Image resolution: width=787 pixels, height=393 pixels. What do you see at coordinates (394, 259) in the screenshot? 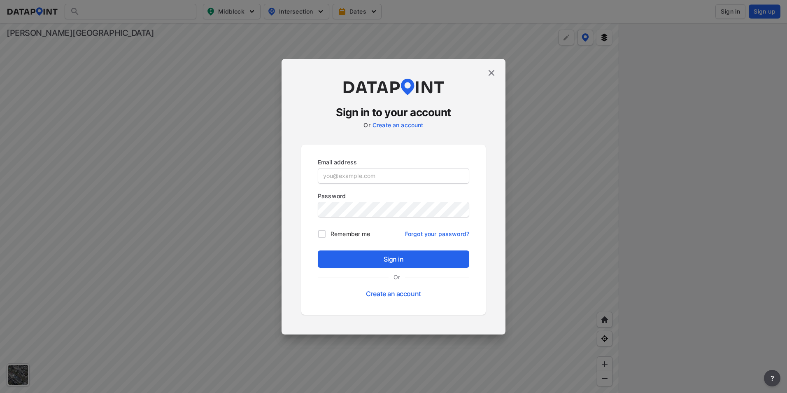
I see `span: Sign in` at bounding box center [394, 259].